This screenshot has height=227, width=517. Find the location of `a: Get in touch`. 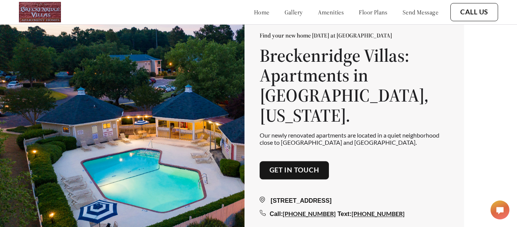

a: Get in touch is located at coordinates (295, 170).